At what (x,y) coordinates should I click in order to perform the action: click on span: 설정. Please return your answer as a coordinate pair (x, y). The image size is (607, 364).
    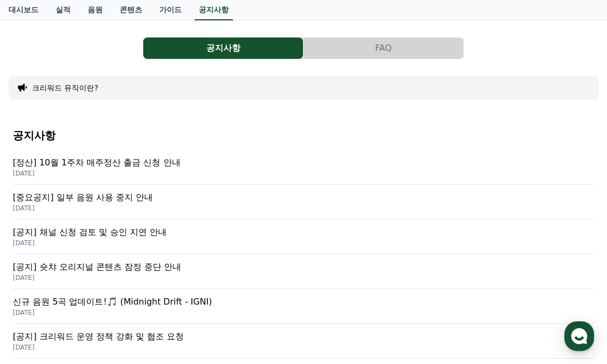
    Looking at the image, I should click on (171, 295).